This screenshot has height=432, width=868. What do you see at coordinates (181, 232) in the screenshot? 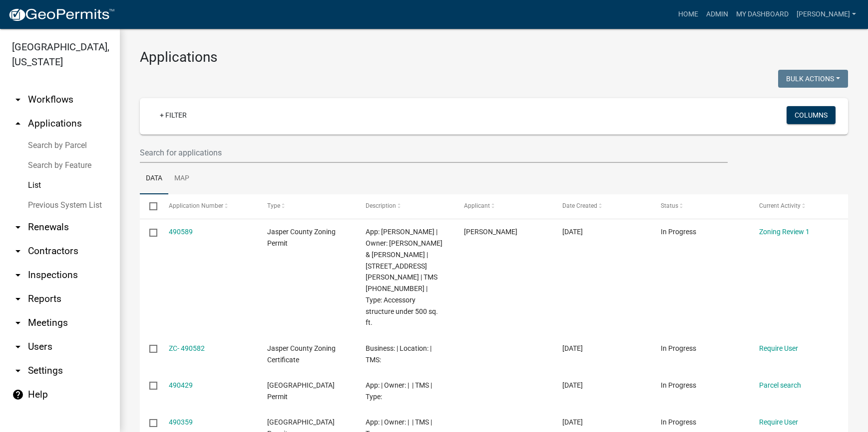
I see `a: 490589` at bounding box center [181, 232].